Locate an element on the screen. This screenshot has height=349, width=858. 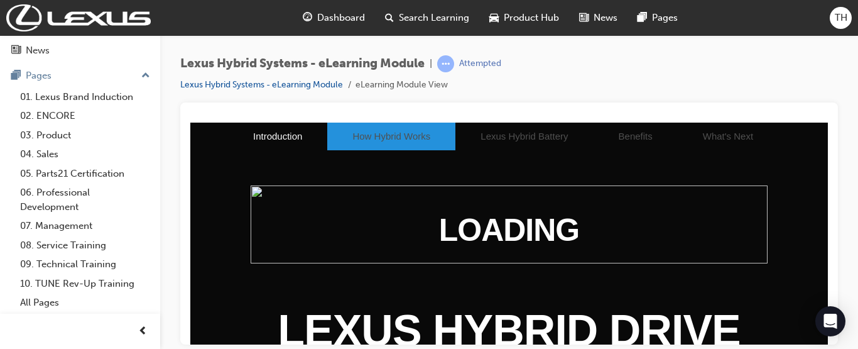
div: Attempted is located at coordinates (480, 63).